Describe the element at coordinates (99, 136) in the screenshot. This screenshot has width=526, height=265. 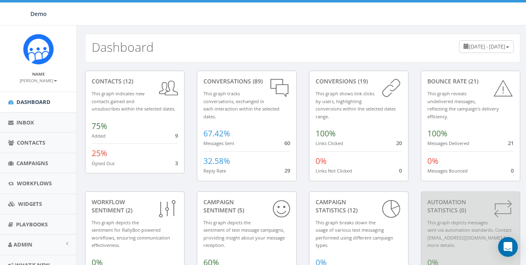
I see `small: Added` at that location.